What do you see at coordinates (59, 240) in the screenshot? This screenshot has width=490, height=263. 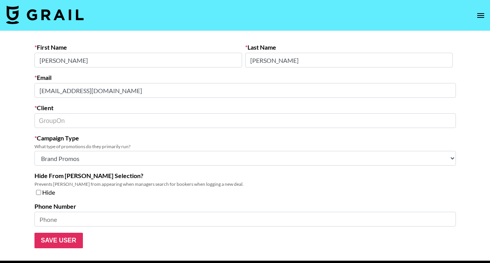 I see `input: Save User` at bounding box center [59, 240].